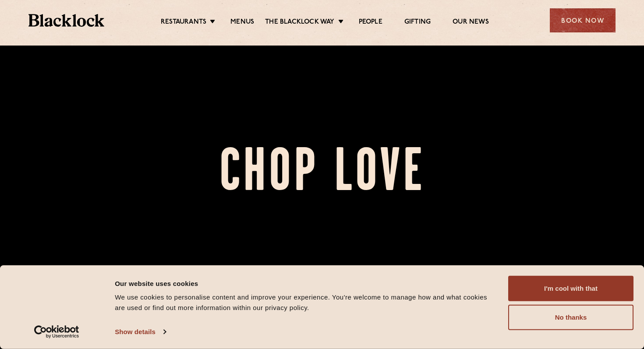 This screenshot has width=644, height=349. Describe the element at coordinates (243, 23) in the screenshot. I see `a: Menus` at that location.